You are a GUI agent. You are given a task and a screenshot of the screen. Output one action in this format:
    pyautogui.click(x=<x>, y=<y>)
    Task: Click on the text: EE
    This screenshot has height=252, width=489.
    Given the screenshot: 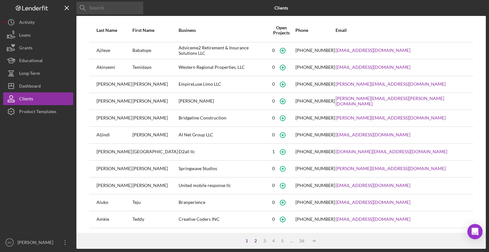 What is the action you would take?
    pyautogui.click(x=10, y=242)
    